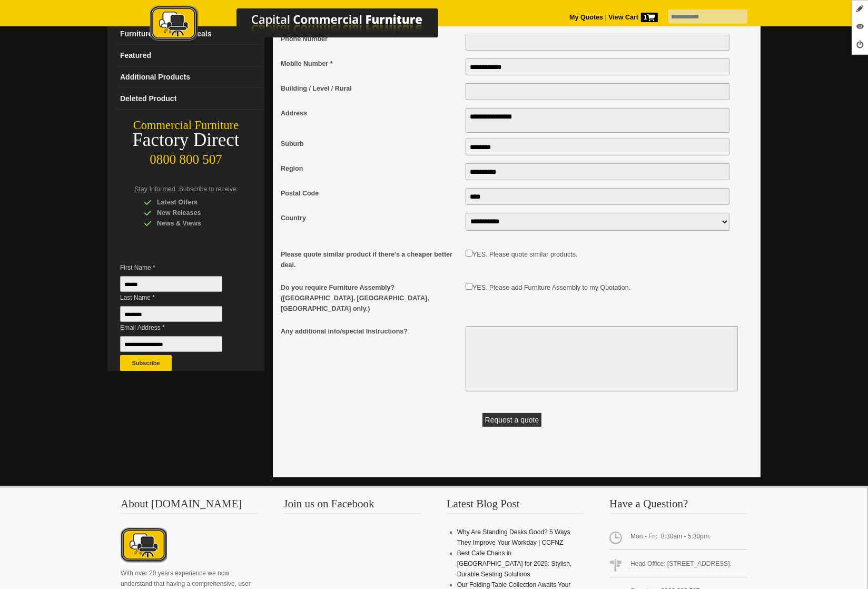  What do you see at coordinates (468, 253) in the screenshot?
I see `input: Please quote similar product if there's a cheaper better deal.` at bounding box center [468, 253].